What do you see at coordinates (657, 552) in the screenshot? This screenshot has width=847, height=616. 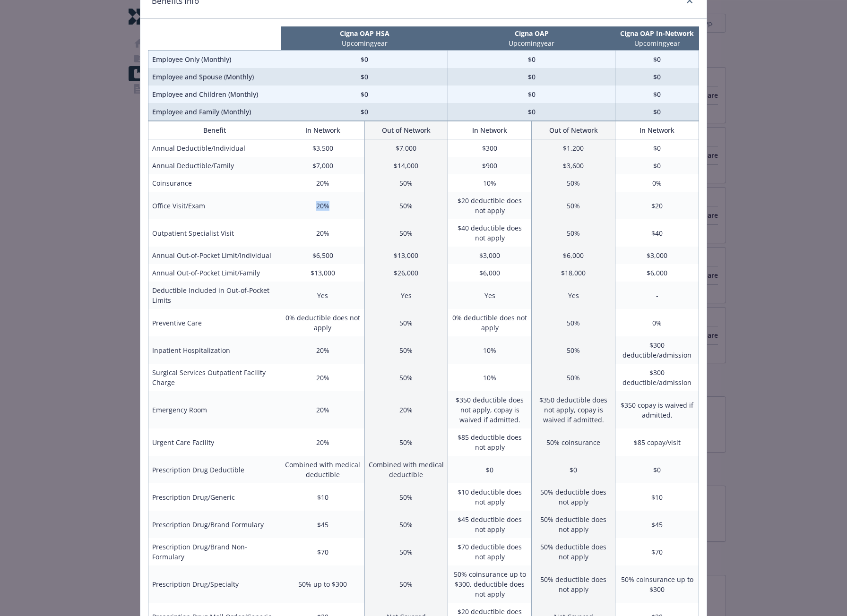 I see `td: $70` at bounding box center [657, 552].